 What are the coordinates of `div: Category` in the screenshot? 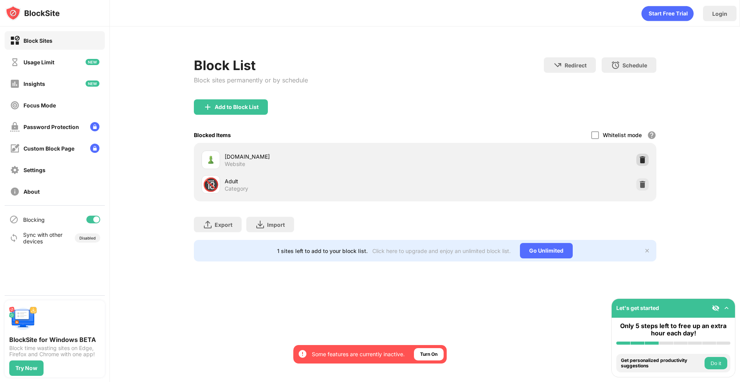 It's located at (236, 189).